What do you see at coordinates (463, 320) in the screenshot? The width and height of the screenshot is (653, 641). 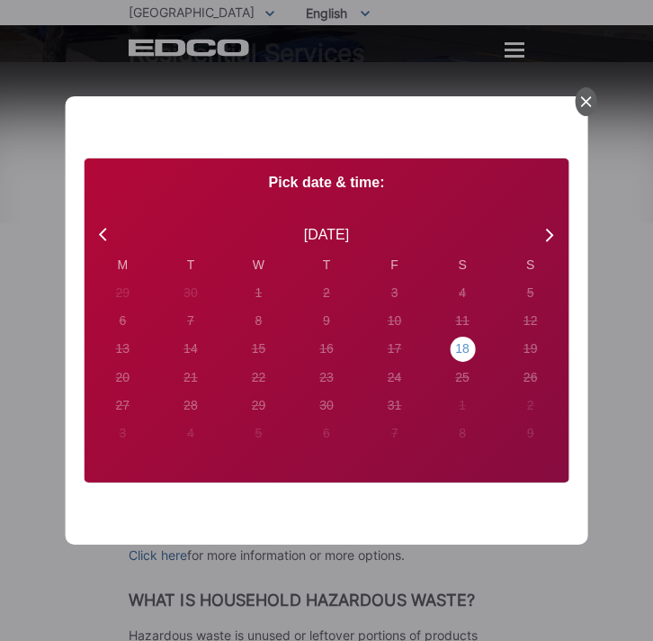 I see `div: 11` at bounding box center [463, 320].